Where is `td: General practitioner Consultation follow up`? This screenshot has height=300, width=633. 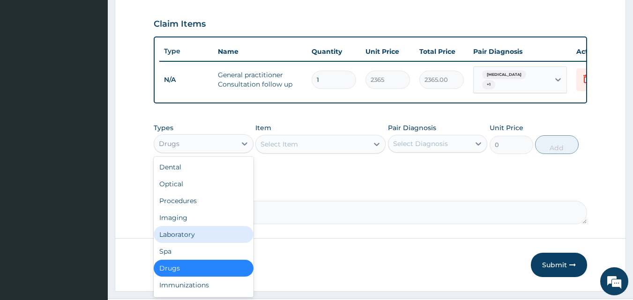 td: General practitioner Consultation follow up is located at coordinates (260, 80).